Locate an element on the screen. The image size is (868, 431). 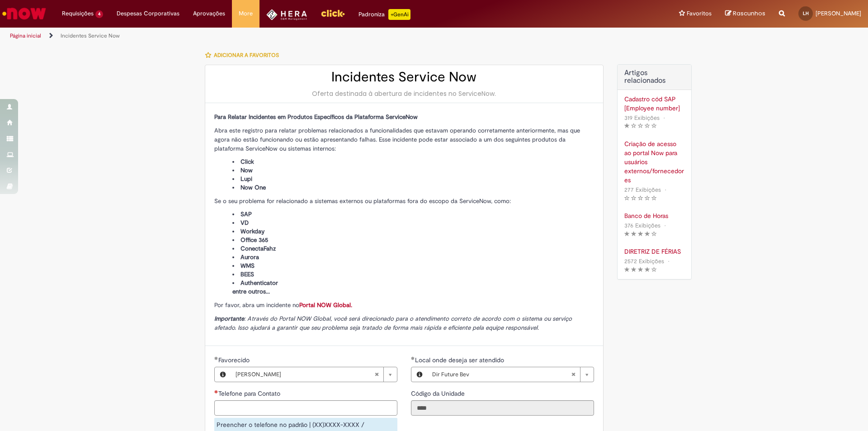
span: ConectaFahz is located at coordinates (258, 248).